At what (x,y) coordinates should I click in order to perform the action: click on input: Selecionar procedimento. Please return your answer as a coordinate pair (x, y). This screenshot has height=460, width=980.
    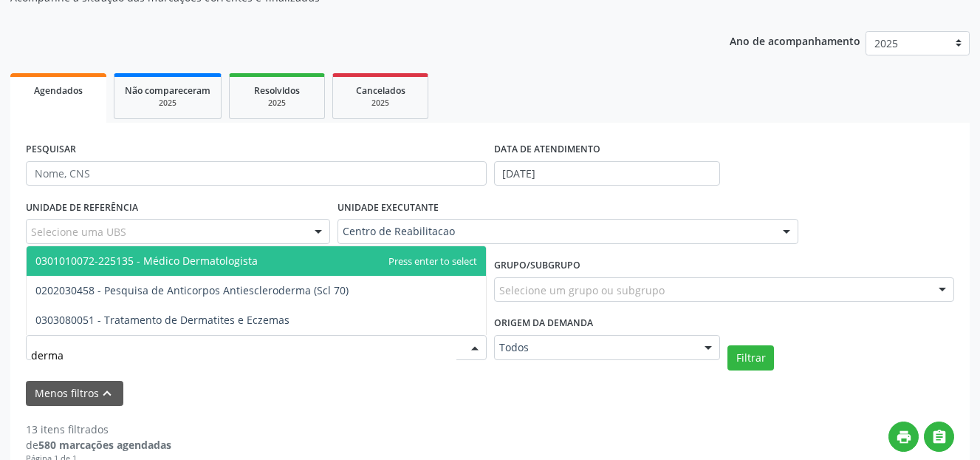
    Looking at the image, I should click on (244, 355).